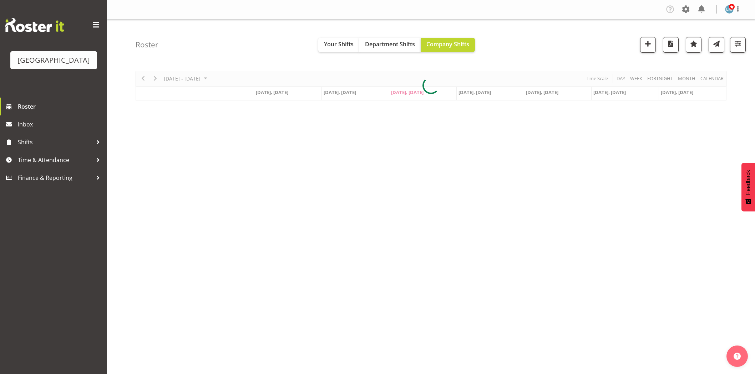 The height and width of the screenshot is (374, 755). Describe the element at coordinates (147, 45) in the screenshot. I see `h4: Roster` at that location.